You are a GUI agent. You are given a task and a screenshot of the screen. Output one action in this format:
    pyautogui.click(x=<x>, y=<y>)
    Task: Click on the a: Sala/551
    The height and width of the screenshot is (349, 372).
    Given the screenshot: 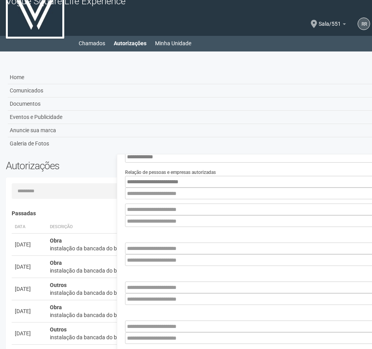 What is the action you would take?
    pyautogui.click(x=332, y=25)
    